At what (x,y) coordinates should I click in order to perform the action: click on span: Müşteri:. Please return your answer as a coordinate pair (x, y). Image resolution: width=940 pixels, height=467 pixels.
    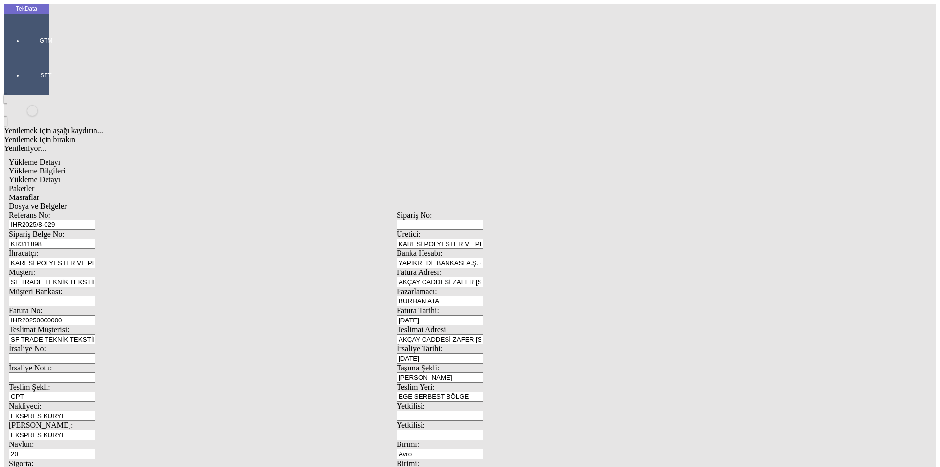
    Looking at the image, I should click on (22, 272).